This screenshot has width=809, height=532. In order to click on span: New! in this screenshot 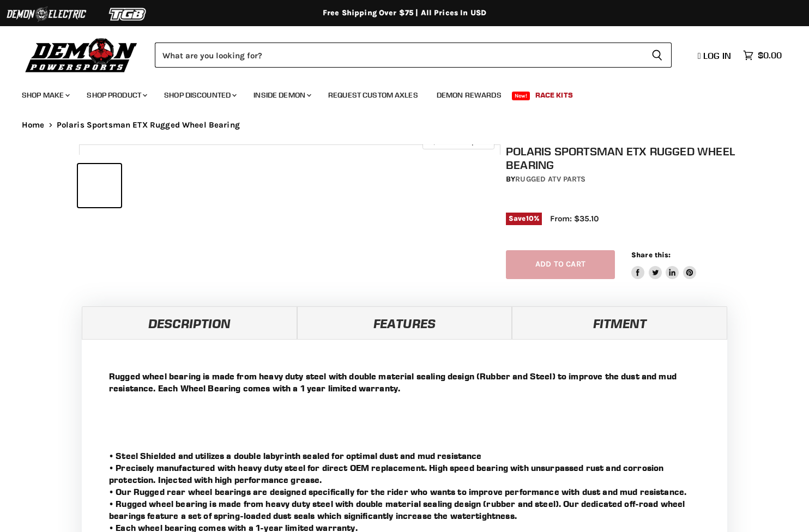, I will do `click(521, 96)`.